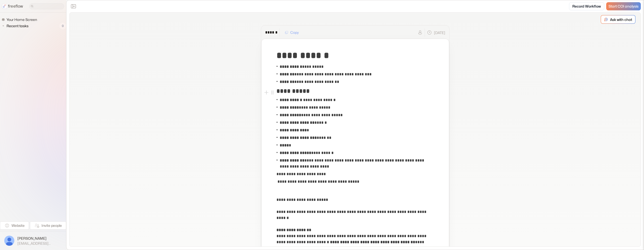 The width and height of the screenshot is (644, 250). What do you see at coordinates (621, 19) in the screenshot?
I see `p: Ask with chat` at bounding box center [621, 19].